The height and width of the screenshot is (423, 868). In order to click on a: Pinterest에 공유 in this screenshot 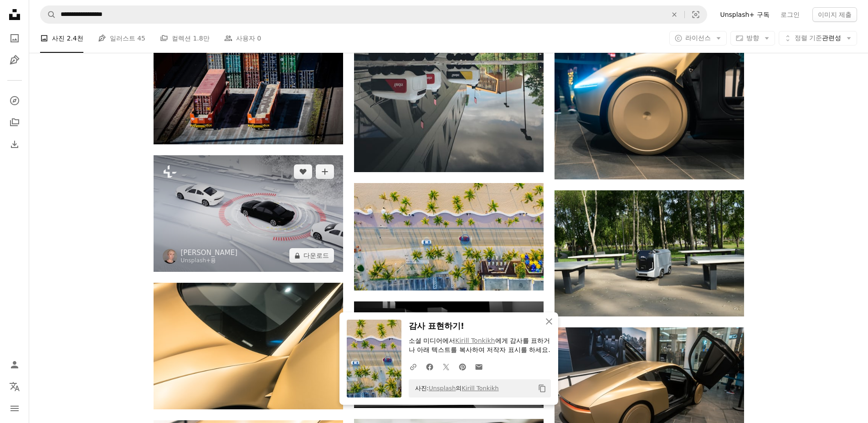, I will do `click(463, 366)`.